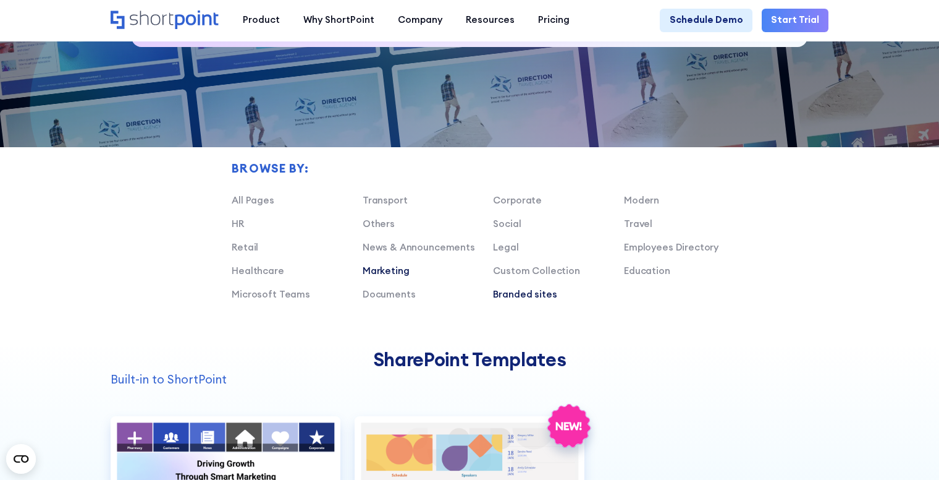  I want to click on h2: Browse by:, so click(493, 168).